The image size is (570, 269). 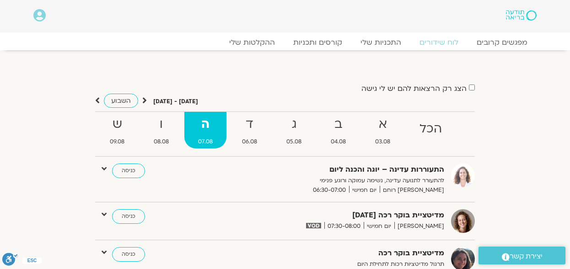 What do you see at coordinates (205, 124) in the screenshot?
I see `strong: ה` at bounding box center [205, 124].